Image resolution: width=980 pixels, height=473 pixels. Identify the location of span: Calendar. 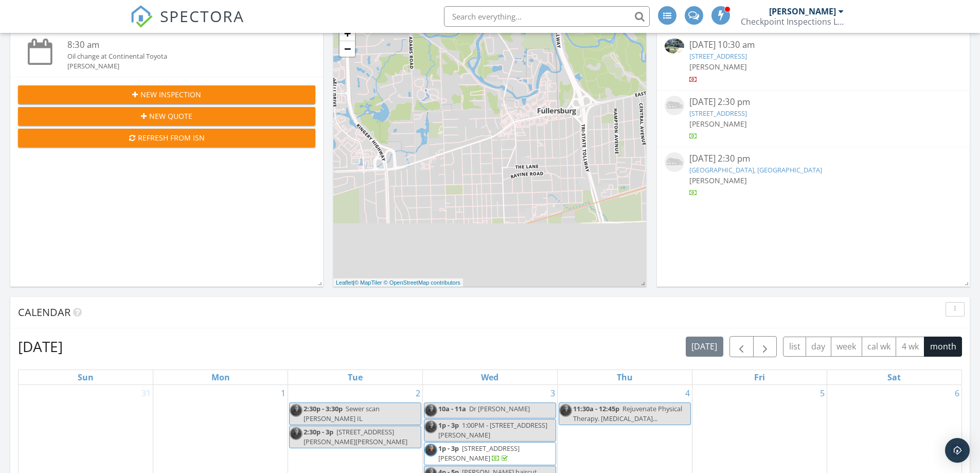
(44, 312).